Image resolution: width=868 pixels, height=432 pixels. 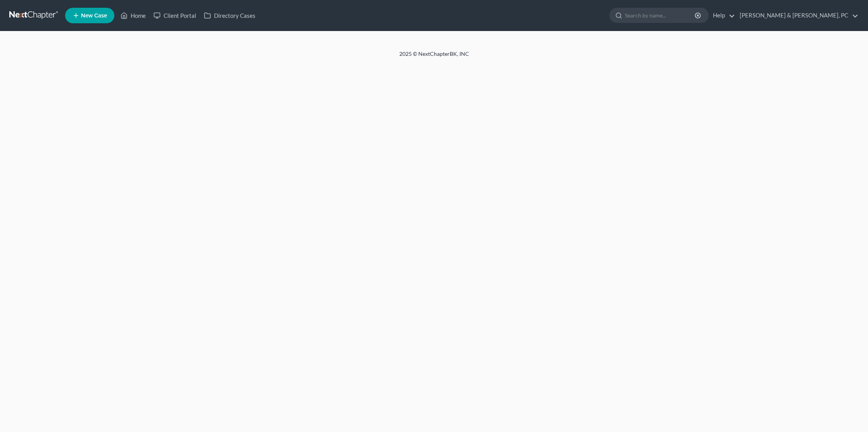 I want to click on a: Client Portal, so click(x=175, y=16).